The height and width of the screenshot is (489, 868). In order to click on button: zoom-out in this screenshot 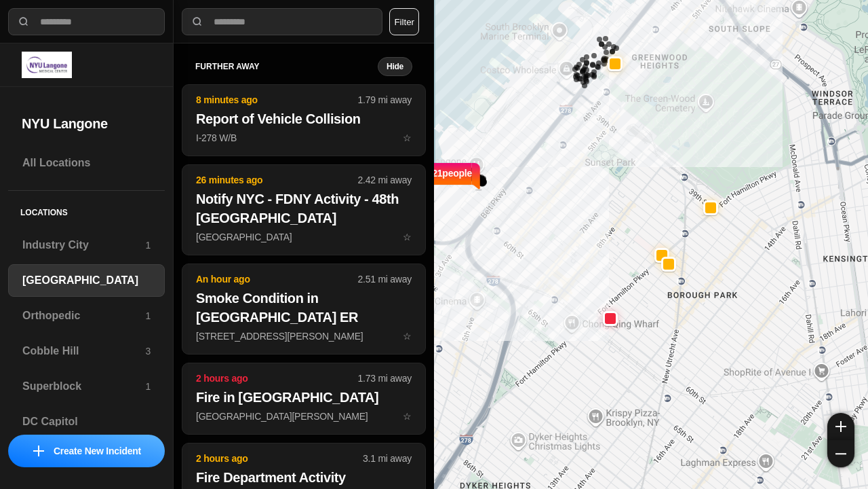, I will do `click(841, 453)`.